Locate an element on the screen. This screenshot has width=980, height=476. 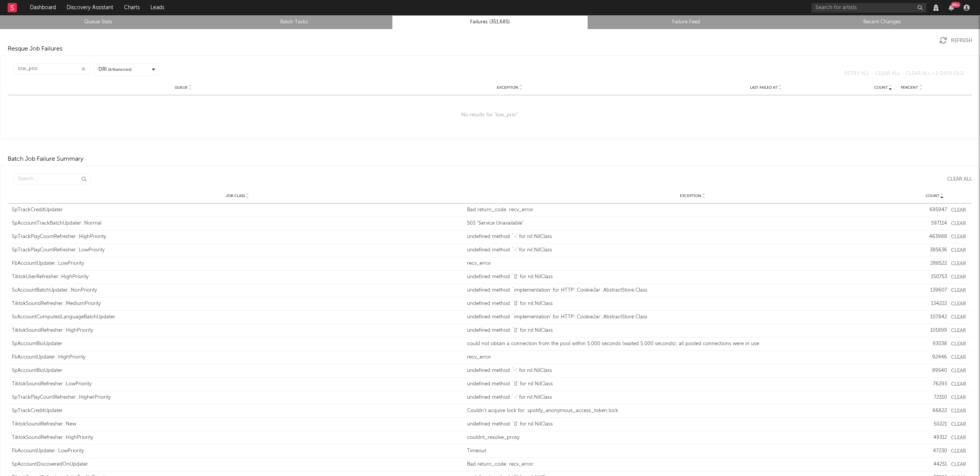
div: Couldn't acquire lock for: spotify_anonymous_access_token:lock is located at coordinates (692, 411).